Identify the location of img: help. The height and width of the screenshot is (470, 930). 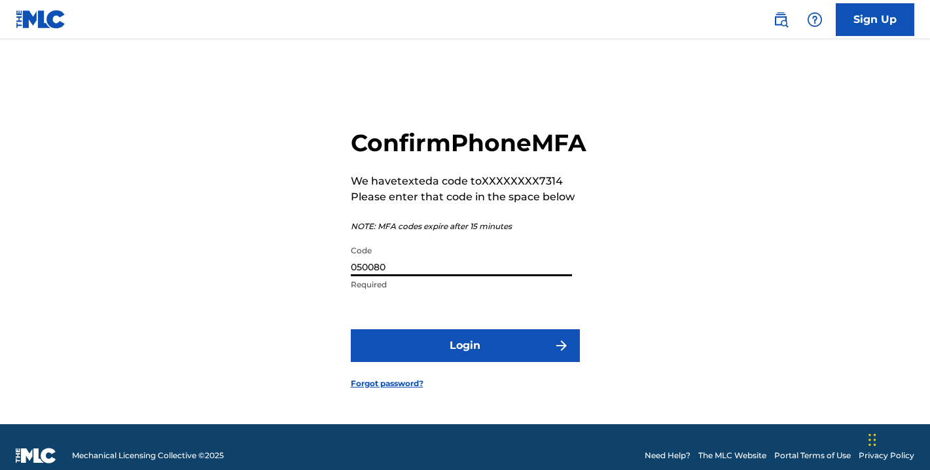
(815, 20).